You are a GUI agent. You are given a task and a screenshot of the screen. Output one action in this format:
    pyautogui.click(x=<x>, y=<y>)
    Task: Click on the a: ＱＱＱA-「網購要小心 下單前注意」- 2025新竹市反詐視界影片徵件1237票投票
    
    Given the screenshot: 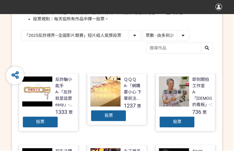 What is the action you would take?
    pyautogui.click(x=117, y=99)
    